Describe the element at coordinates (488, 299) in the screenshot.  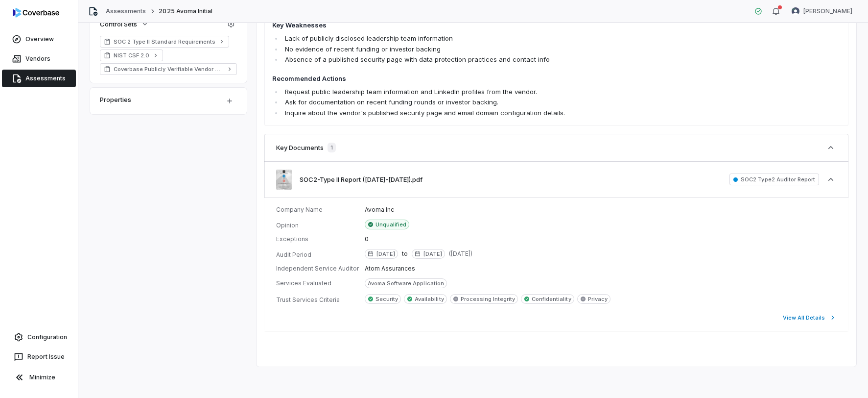
I see `span: Processing Integrity` at that location.